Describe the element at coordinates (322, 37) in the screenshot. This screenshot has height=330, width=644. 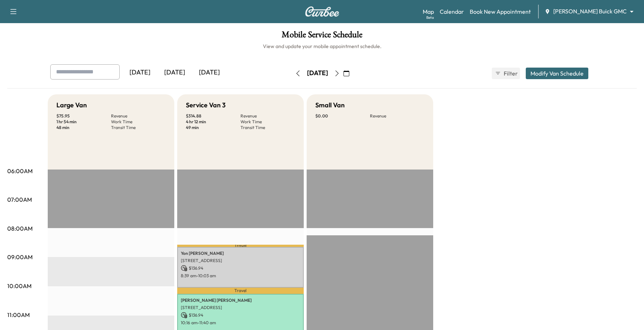
I see `h1: Mobile Service Schedule` at that location.